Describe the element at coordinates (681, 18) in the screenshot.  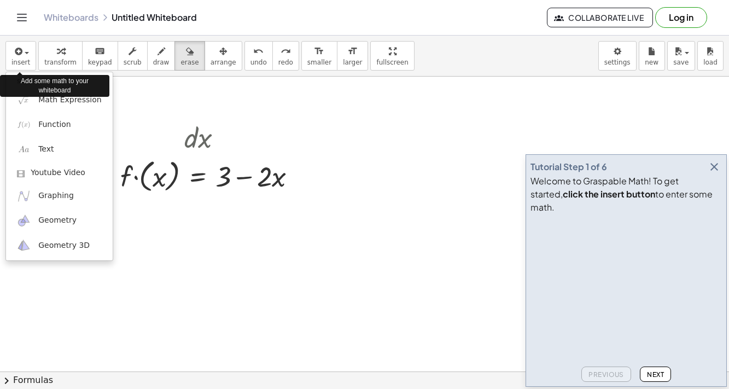
I see `button: Log in` at that location.